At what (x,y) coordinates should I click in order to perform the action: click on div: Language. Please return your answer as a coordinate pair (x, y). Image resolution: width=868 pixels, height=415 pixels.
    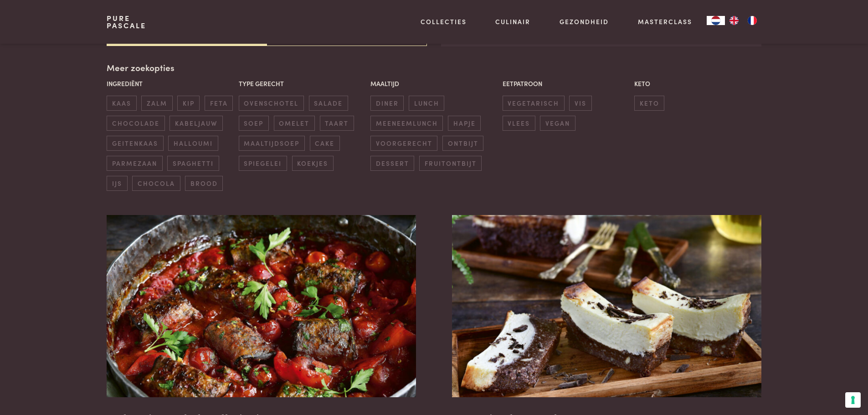
    Looking at the image, I should click on (716, 20).